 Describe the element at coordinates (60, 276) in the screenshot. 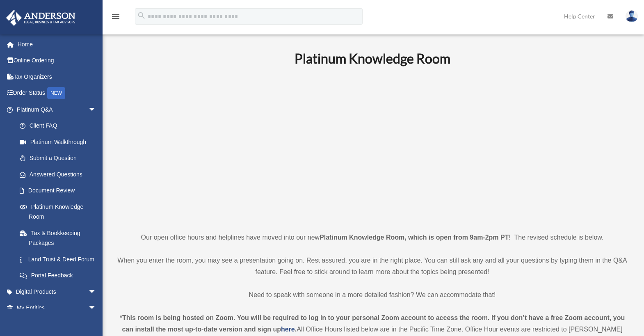

I see `a: Portal Feedback` at that location.